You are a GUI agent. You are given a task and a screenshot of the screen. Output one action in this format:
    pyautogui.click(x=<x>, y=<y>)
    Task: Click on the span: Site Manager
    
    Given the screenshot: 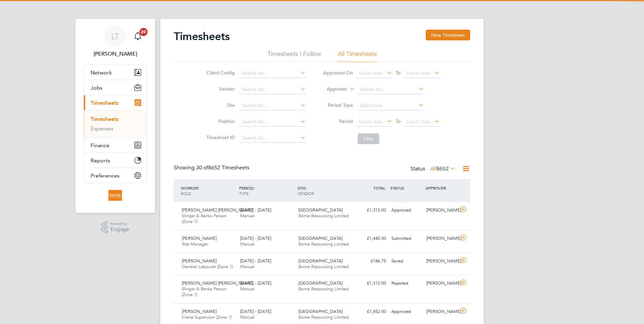 What is the action you would take?
    pyautogui.click(x=195, y=244)
    